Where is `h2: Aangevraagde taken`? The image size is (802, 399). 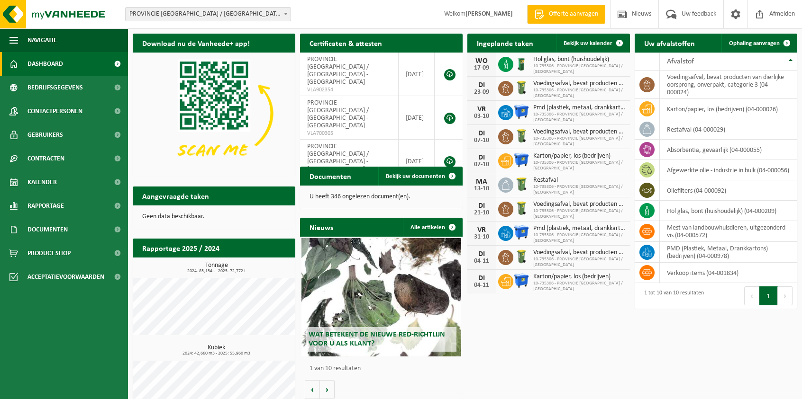
h2: Aangevraagde taken is located at coordinates (175, 196).